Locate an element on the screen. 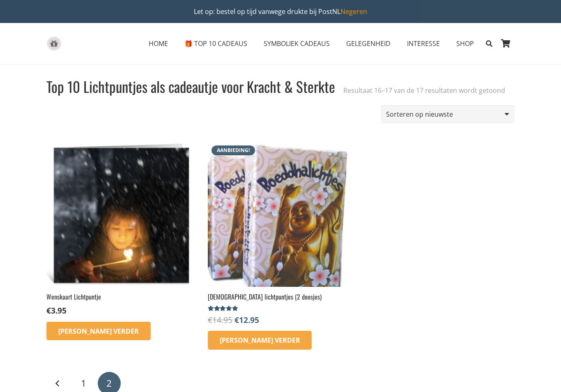 This screenshot has width=561, height=392. span: 1 is located at coordinates (83, 383).